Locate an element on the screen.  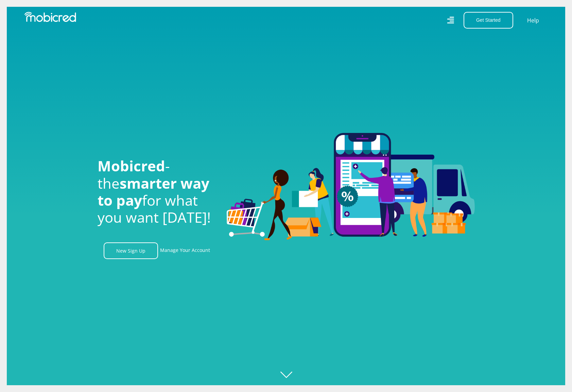
a: New Sign Up is located at coordinates (131, 251).